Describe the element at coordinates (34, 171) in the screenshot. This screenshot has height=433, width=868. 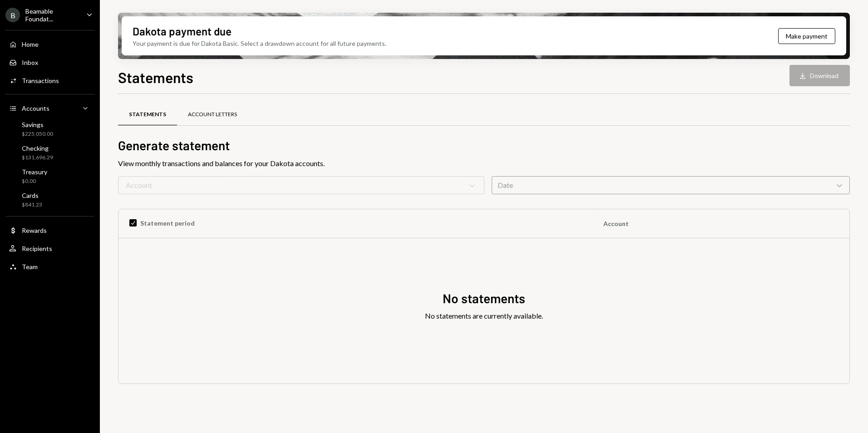
I see `div: Treasury` at that location.